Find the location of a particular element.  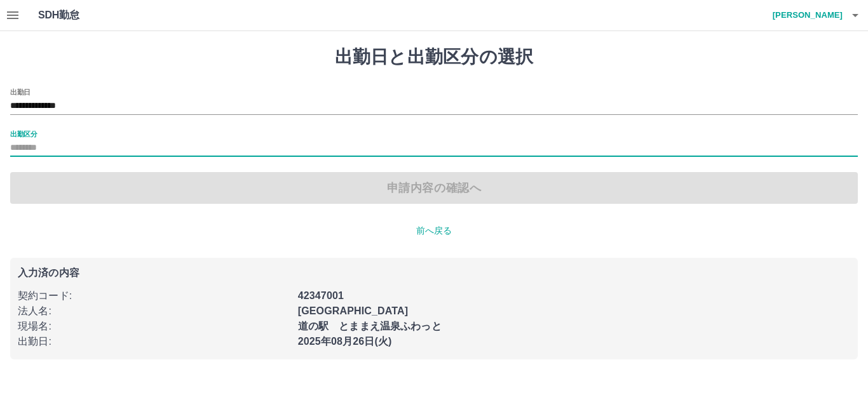

b: 2025年08月26日(火) is located at coordinates (345, 341).